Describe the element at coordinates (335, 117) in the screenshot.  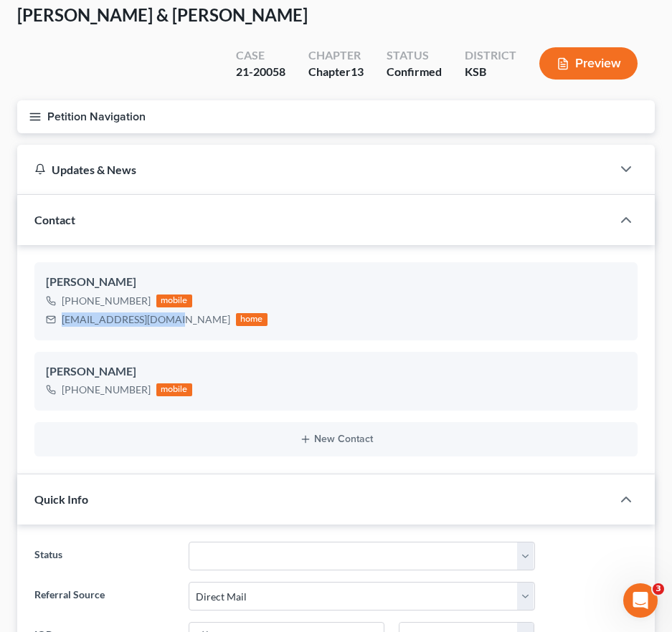
I see `button: Petition Navigation` at that location.